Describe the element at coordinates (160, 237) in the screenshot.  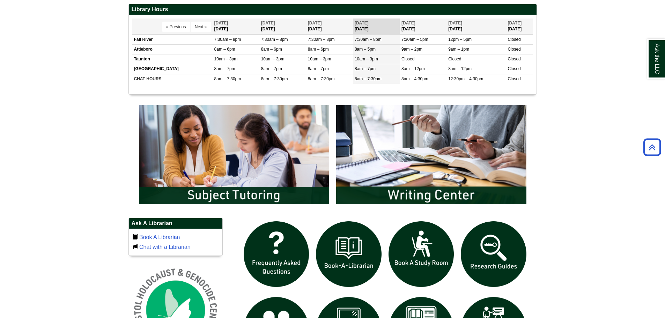
I see `a: Book A Librarian` at that location.